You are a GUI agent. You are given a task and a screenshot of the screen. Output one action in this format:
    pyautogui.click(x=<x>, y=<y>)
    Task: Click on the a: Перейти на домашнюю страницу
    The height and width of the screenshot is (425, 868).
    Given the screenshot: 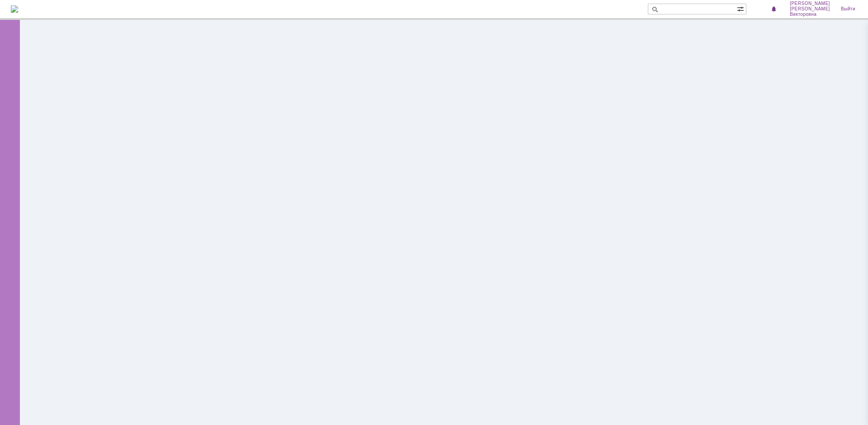 What is the action you would take?
    pyautogui.click(x=14, y=9)
    